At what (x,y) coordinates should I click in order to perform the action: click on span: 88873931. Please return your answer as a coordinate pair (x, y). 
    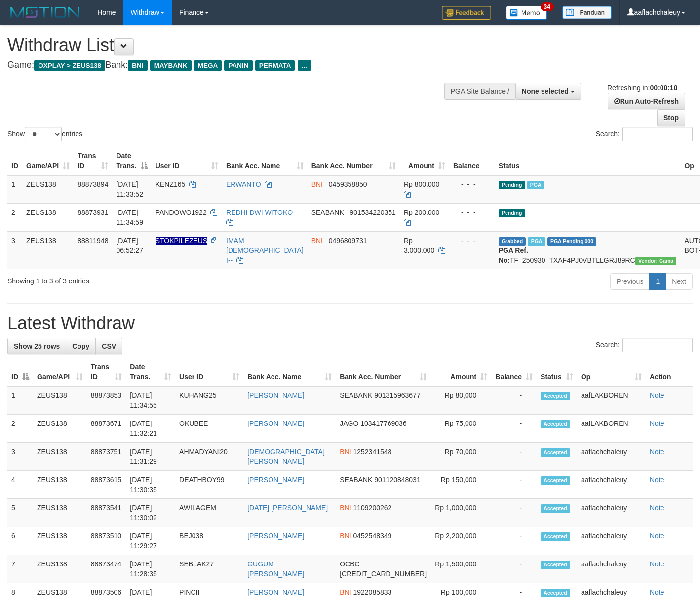
    Looking at the image, I should click on (93, 212).